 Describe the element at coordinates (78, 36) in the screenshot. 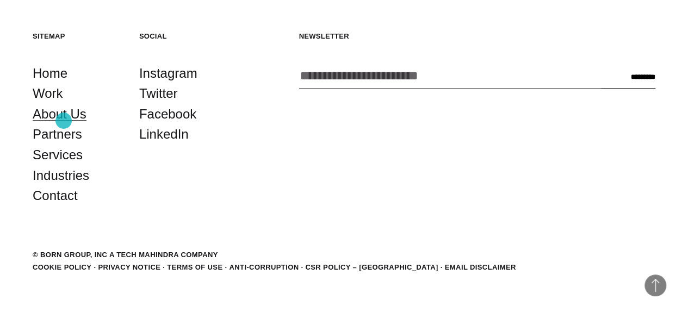

I see `h5: Sitemap` at that location.